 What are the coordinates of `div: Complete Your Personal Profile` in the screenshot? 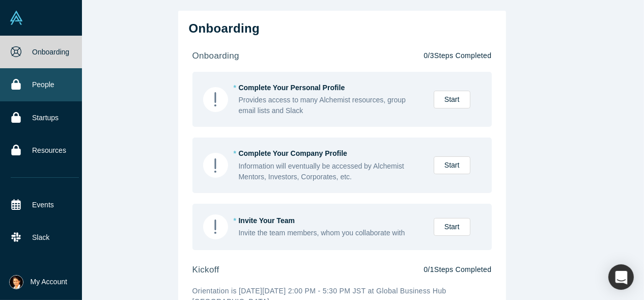 It's located at (331, 87).